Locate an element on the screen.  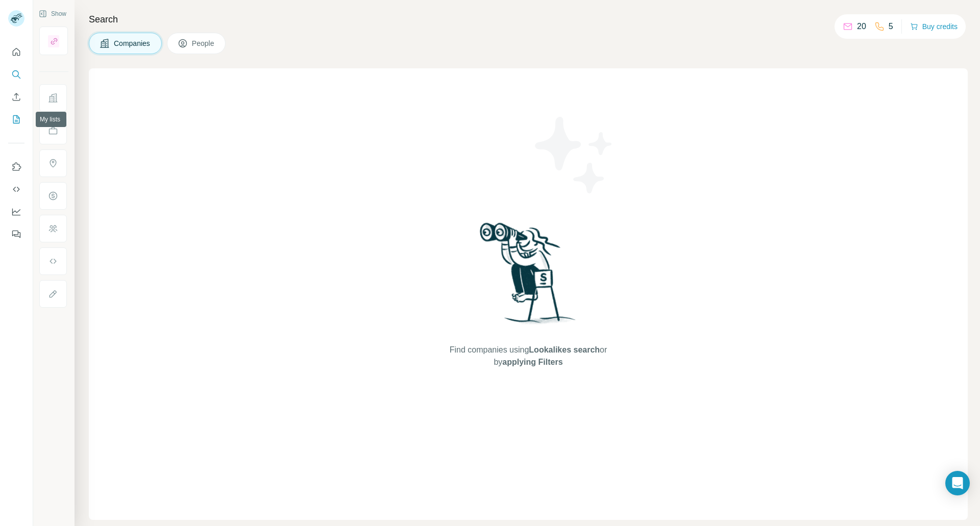
button: Dashboard is located at coordinates (16, 212).